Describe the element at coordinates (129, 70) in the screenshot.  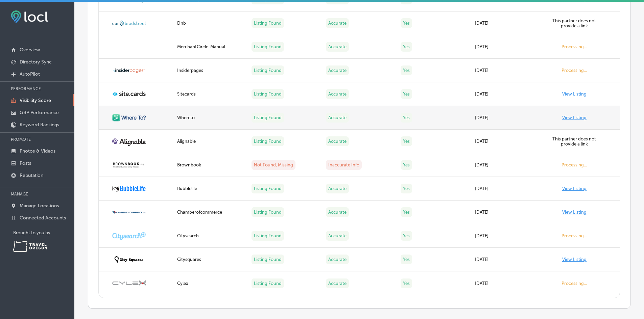
I see `img: insiderpages.png` at that location.